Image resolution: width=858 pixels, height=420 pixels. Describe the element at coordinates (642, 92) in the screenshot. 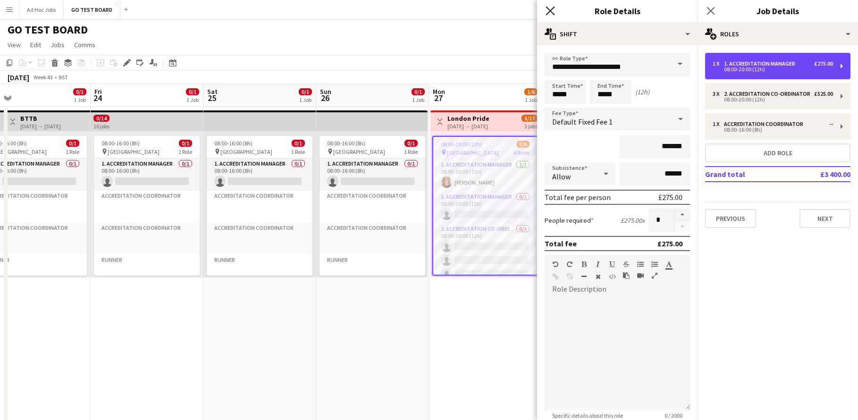

I see `div: (12h)` at that location.